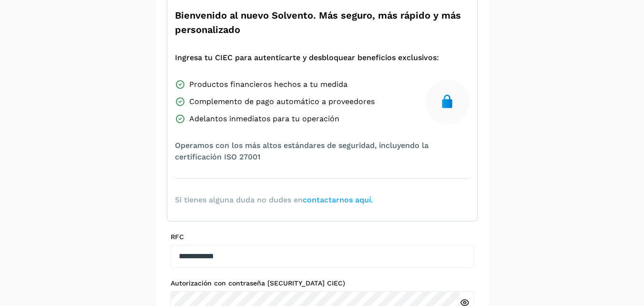 This screenshot has height=306, width=644. Describe the element at coordinates (282, 102) in the screenshot. I see `span: Complemento de pago automático a proveedores` at that location.